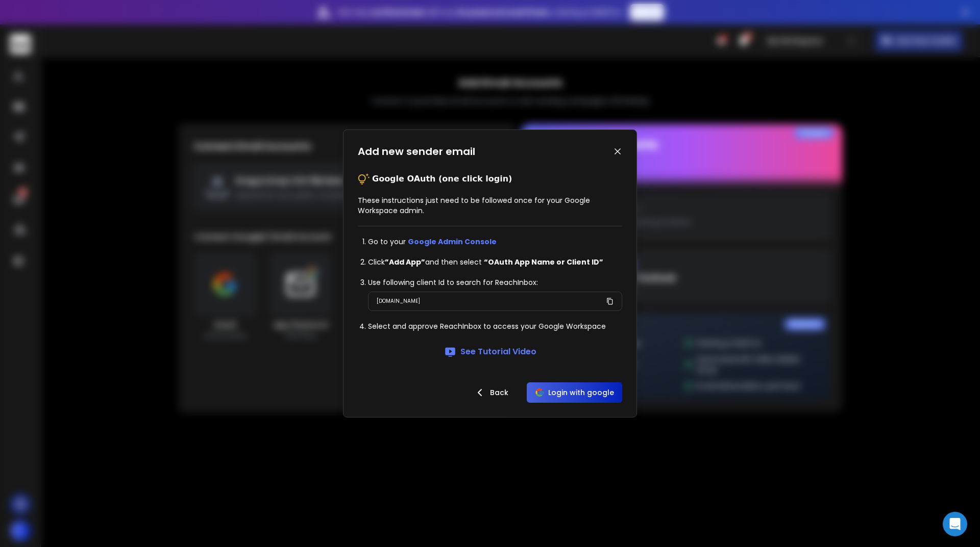  Describe the element at coordinates (490, 205) in the screenshot. I see `p: These instructions just need to be followed once for your Google Workspace admin.` at that location.